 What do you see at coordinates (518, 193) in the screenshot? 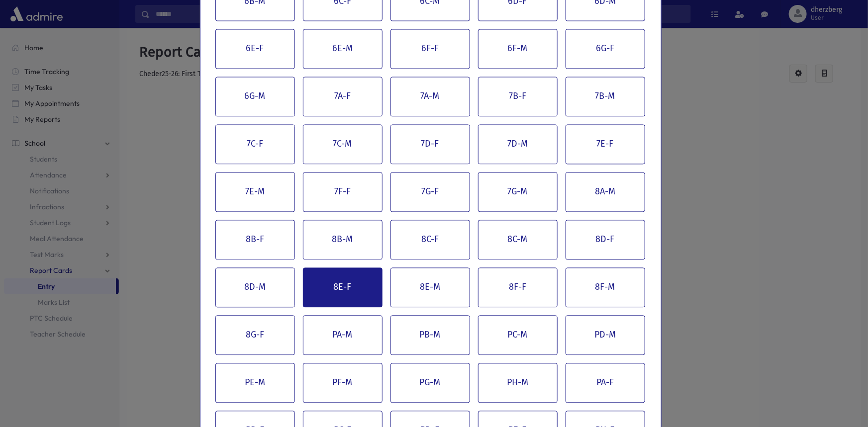
I see `button: 7G-M` at bounding box center [518, 193].